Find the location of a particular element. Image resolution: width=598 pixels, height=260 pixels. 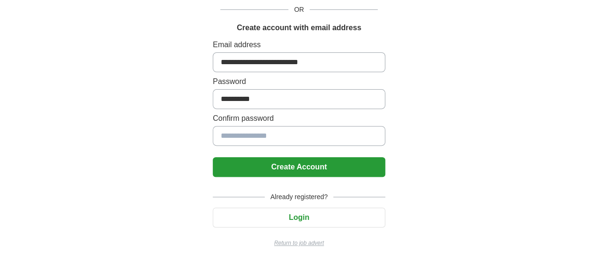

a: Return to job advert is located at coordinates (299, 243).